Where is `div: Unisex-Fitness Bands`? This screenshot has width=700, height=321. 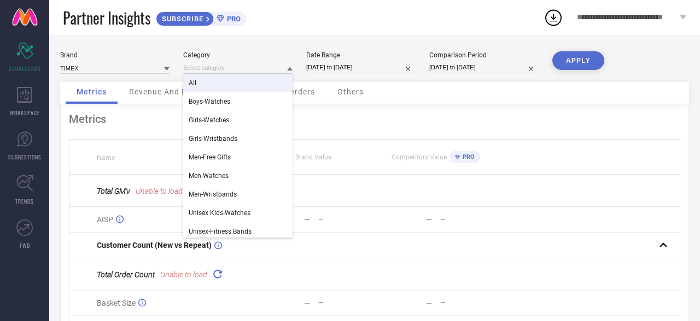
div: Unisex-Fitness Bands is located at coordinates (238, 232).